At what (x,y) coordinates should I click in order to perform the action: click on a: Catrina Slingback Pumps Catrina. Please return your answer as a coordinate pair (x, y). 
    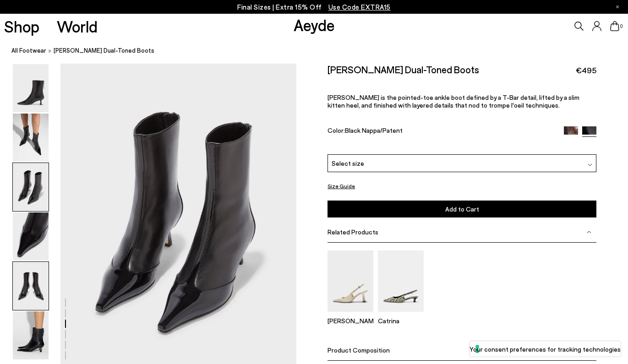
    Looking at the image, I should click on (401, 315).